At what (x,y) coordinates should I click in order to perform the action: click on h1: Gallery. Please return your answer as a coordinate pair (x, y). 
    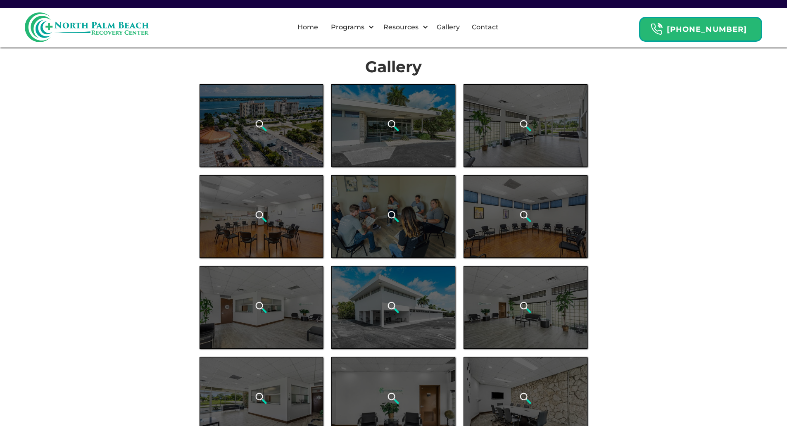
    Looking at the image, I should click on (394, 67).